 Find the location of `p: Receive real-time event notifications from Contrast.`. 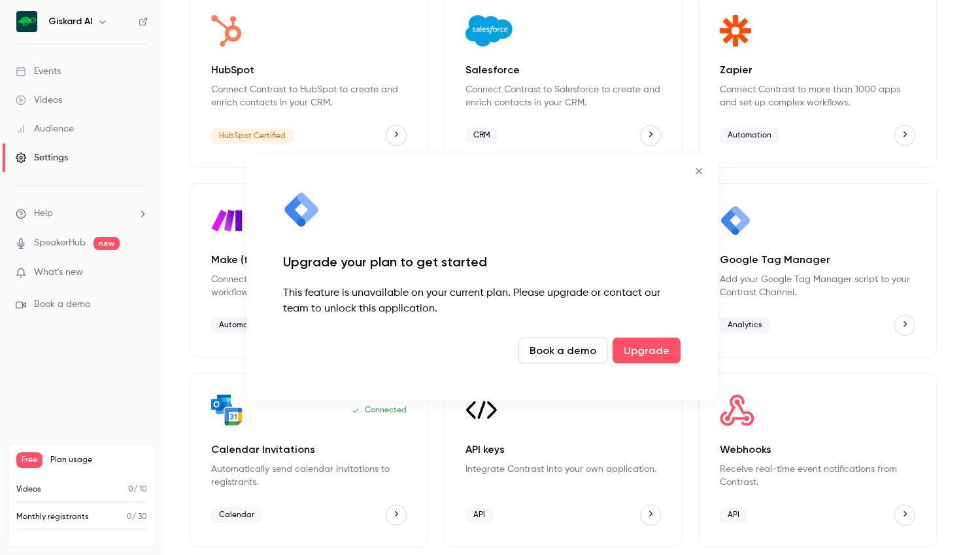

p: Receive real-time event notifications from Contrast. is located at coordinates (817, 475).